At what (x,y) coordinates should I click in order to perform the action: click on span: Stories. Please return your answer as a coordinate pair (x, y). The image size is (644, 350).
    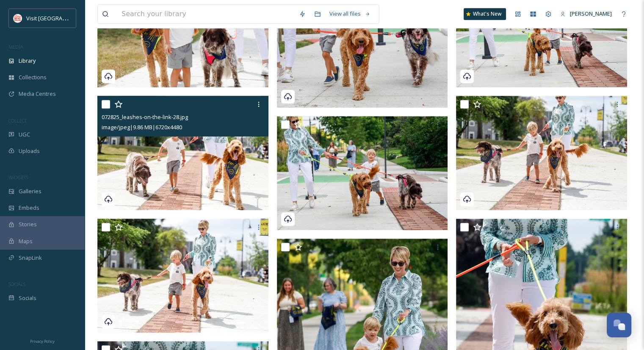
    Looking at the image, I should click on (28, 224).